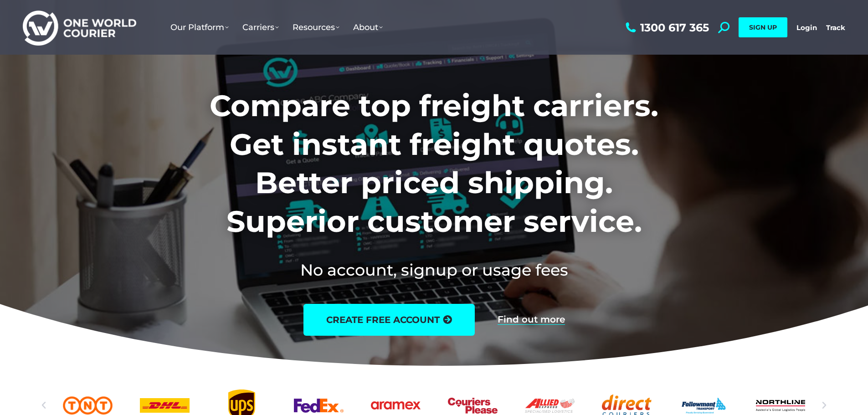  What do you see at coordinates (531, 320) in the screenshot?
I see `a: Find out more` at bounding box center [531, 320].